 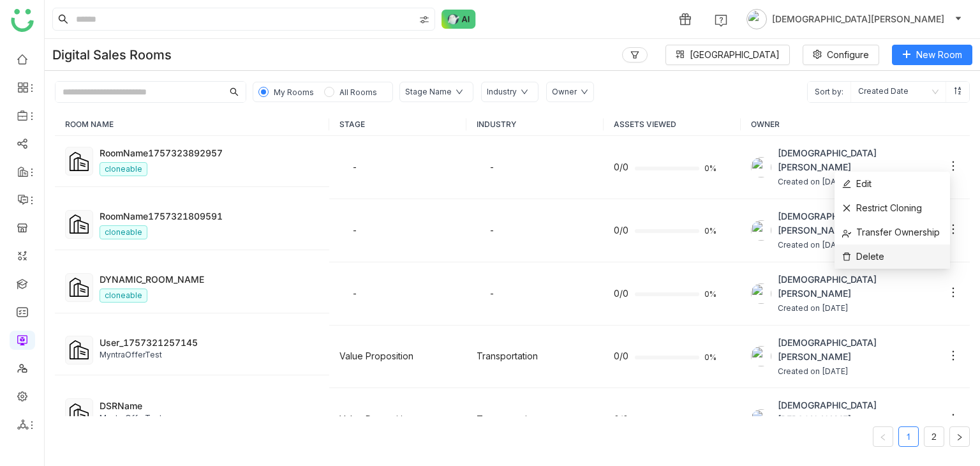 I want to click on a: 1, so click(x=908, y=436).